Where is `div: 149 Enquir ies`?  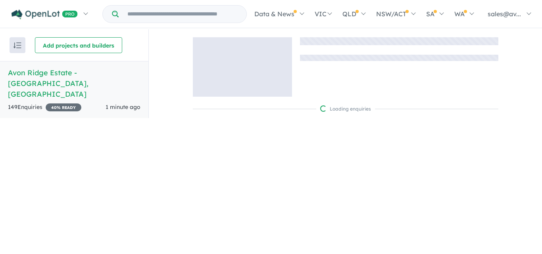 div: 149 Enquir ies is located at coordinates (44, 108).